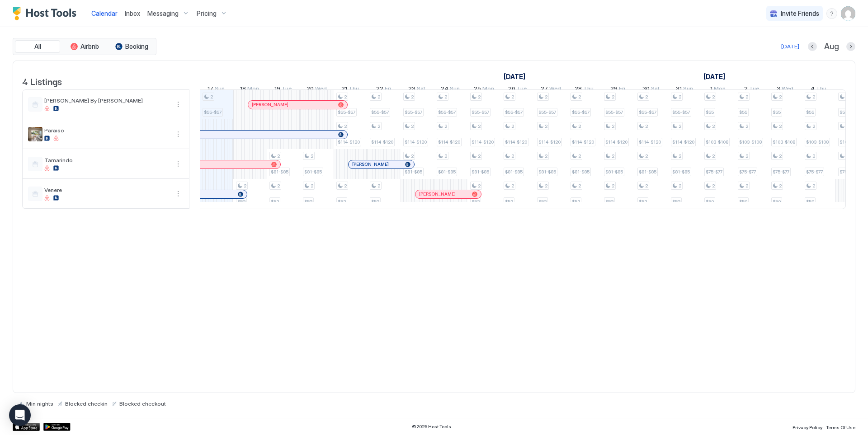  What do you see at coordinates (421, 89) in the screenshot?
I see `span: Sat` at bounding box center [421, 89].